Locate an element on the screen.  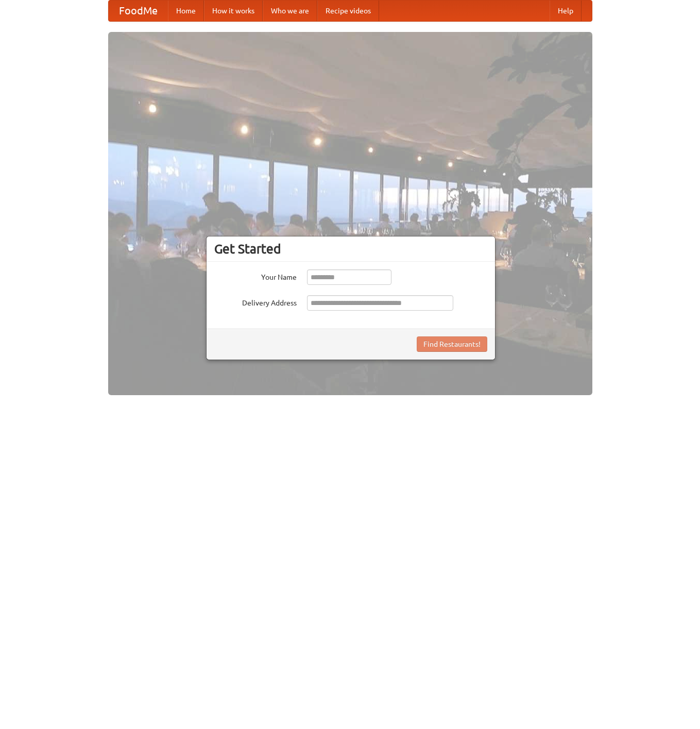
a: Recipe videos is located at coordinates (348, 11).